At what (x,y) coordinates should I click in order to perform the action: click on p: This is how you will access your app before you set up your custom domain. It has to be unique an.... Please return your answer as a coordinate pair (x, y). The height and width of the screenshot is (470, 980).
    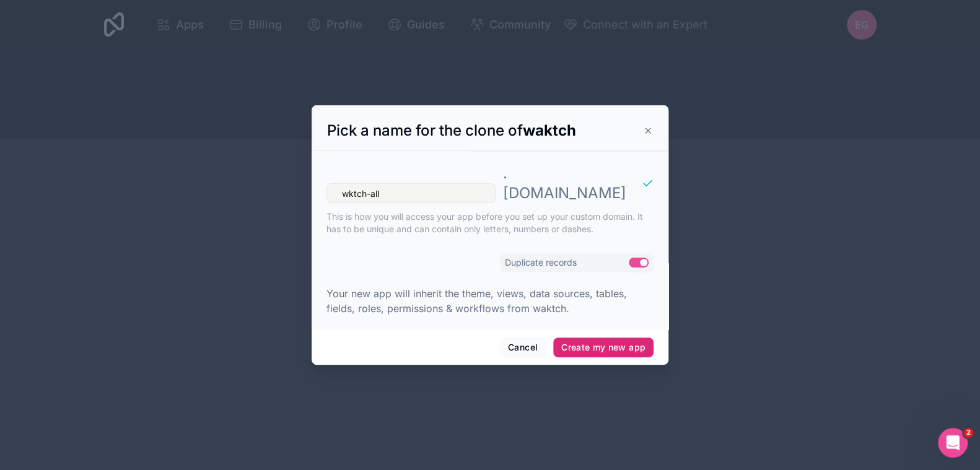
    Looking at the image, I should click on (490, 223).